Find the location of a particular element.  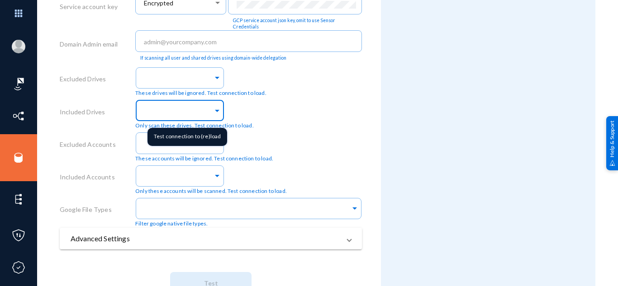

img: icon-inventory.svg is located at coordinates (19, 116).